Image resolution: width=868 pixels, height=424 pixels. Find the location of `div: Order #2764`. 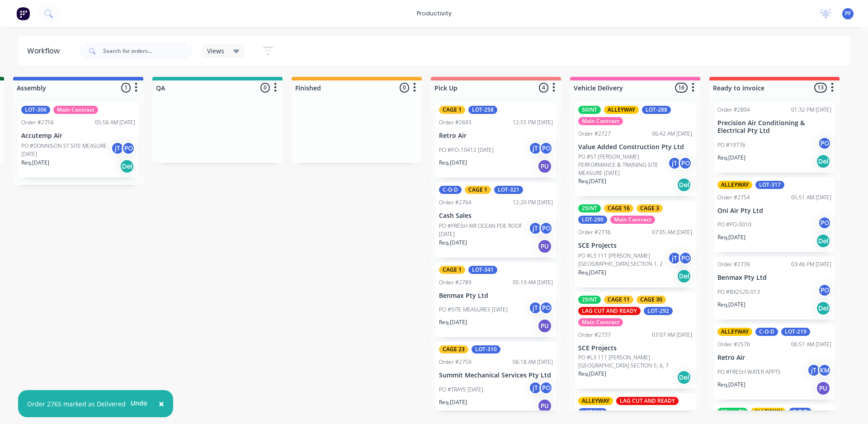

div: Order #2764 is located at coordinates (455, 202).